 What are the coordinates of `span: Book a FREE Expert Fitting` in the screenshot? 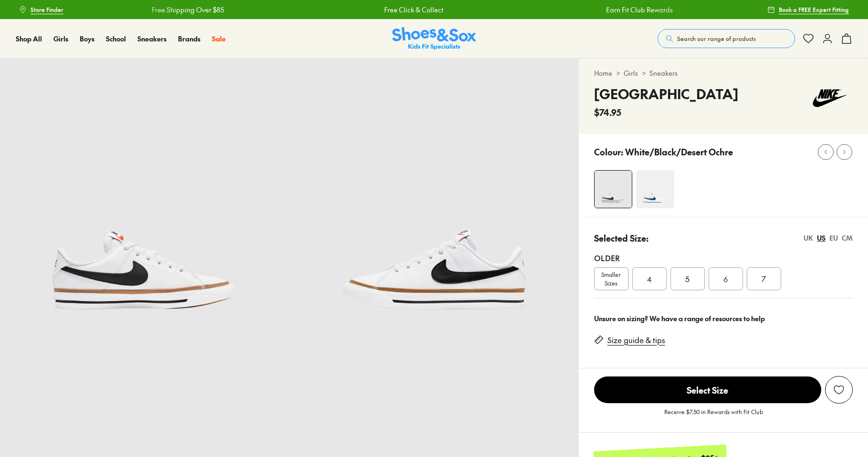 It's located at (813, 10).